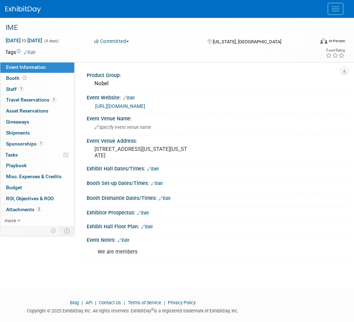  I want to click on td: Tags, so click(20, 52).